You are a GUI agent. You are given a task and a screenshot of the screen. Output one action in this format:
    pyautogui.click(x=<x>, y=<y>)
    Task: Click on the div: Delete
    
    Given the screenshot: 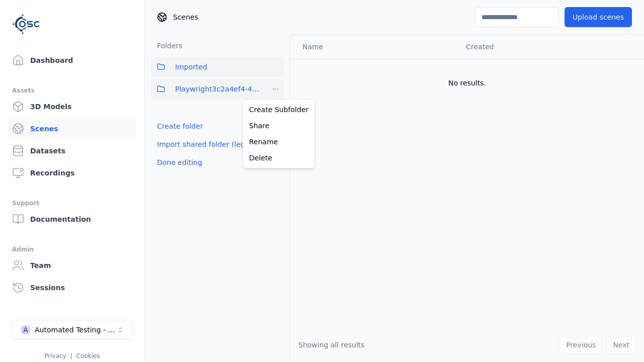 What is the action you would take?
    pyautogui.click(x=278, y=158)
    